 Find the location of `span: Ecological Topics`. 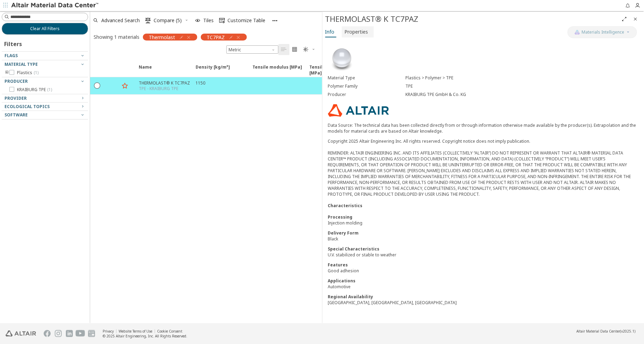

span: Ecological Topics is located at coordinates (27, 107).